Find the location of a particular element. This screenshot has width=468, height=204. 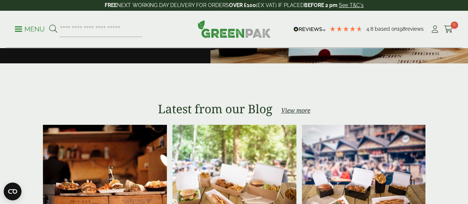

a: See T&C's is located at coordinates (351, 5).